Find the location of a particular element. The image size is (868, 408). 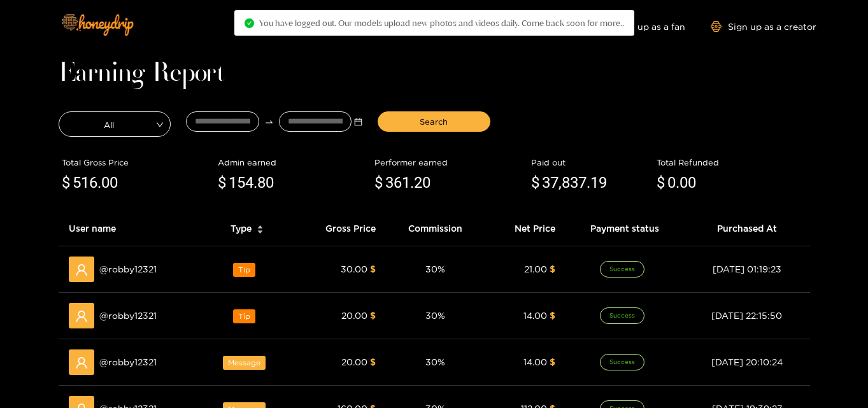

a: Sign up as a creator is located at coordinates (763, 26).